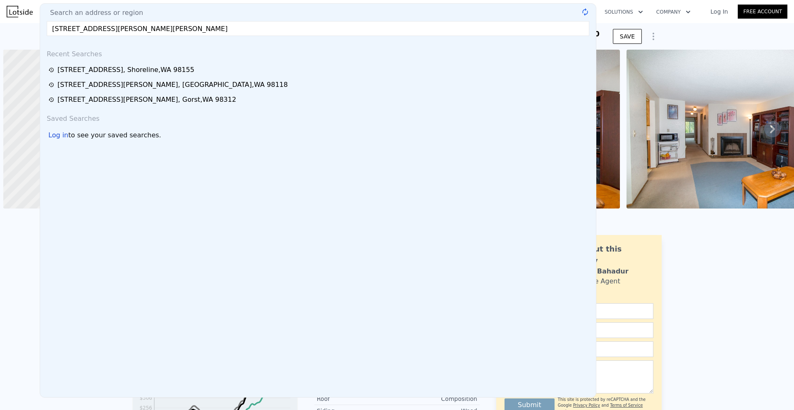 Image resolution: width=794 pixels, height=410 pixels. Describe the element at coordinates (115, 135) in the screenshot. I see `span: to see your saved searches.` at that location.